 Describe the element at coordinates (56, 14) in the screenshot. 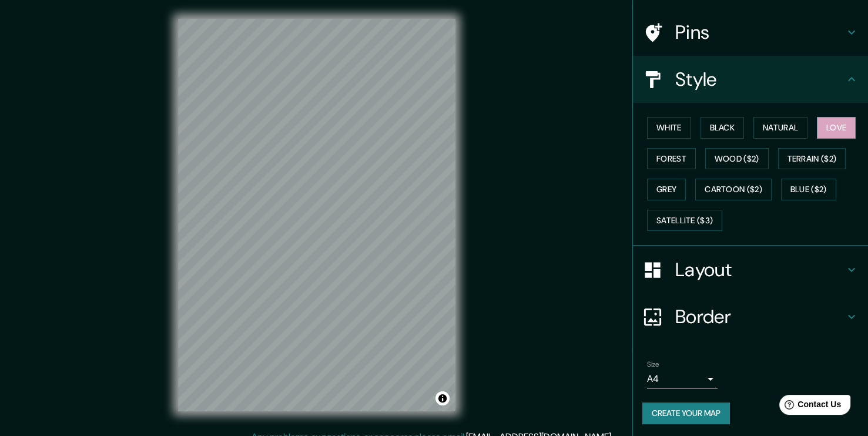

I see `span: Contact Us` at that location.